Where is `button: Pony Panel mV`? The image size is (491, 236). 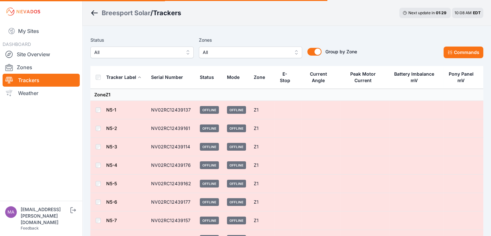
button: Pony Panel mV is located at coordinates (463, 77).